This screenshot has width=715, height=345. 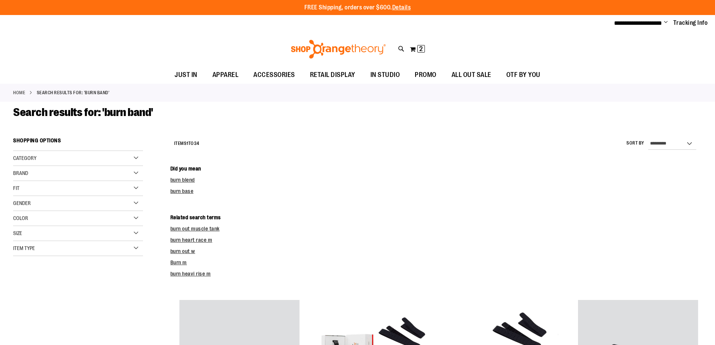 I want to click on a: burn base, so click(x=182, y=191).